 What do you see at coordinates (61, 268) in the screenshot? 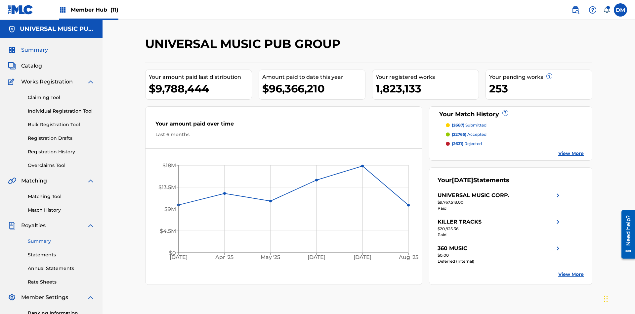
I see `a: Annual Statements` at bounding box center [61, 268].